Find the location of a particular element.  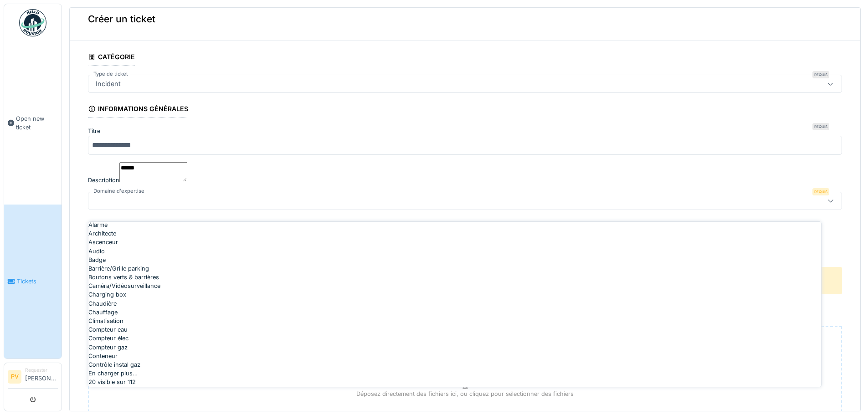

span: Compteur gaz is located at coordinates (108, 347).